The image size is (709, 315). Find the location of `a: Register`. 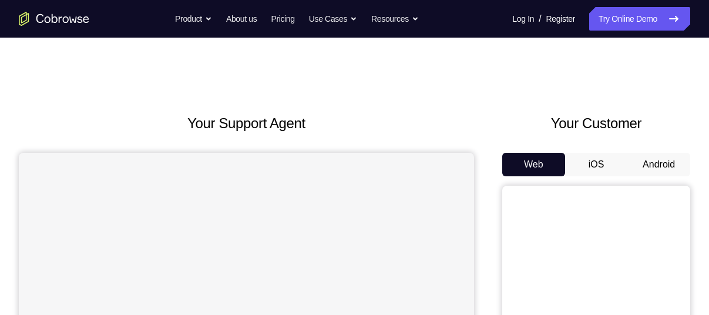

a: Register is located at coordinates (560, 19).